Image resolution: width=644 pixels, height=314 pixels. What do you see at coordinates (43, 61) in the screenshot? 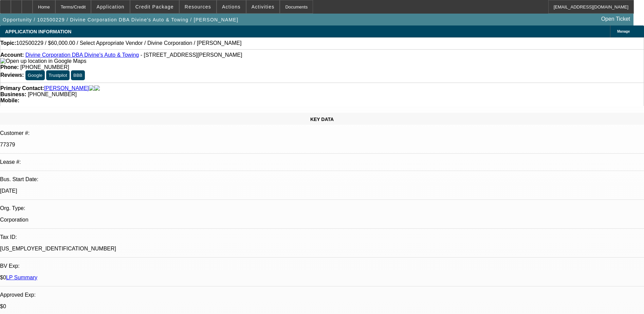
I see `img: Open up location in Google Maps` at bounding box center [43, 61].